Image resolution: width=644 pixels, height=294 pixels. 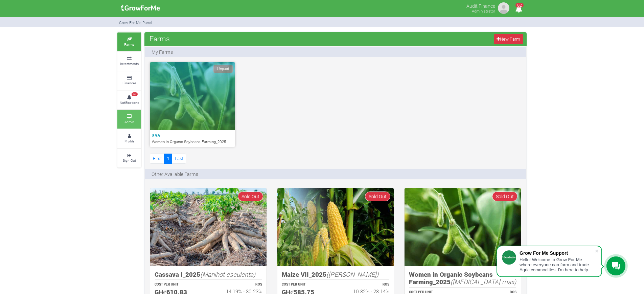 I want to click on small: Grow For Me Panel, so click(x=135, y=22).